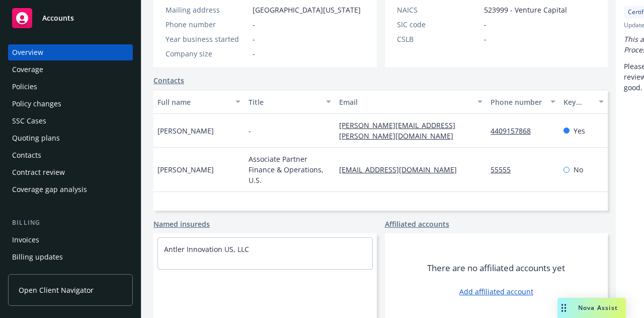  What do you see at coordinates (70, 52) in the screenshot?
I see `a: Overview` at bounding box center [70, 52].